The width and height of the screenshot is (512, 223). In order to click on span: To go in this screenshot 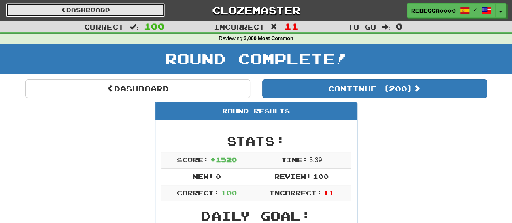, I will do `click(361, 27)`.